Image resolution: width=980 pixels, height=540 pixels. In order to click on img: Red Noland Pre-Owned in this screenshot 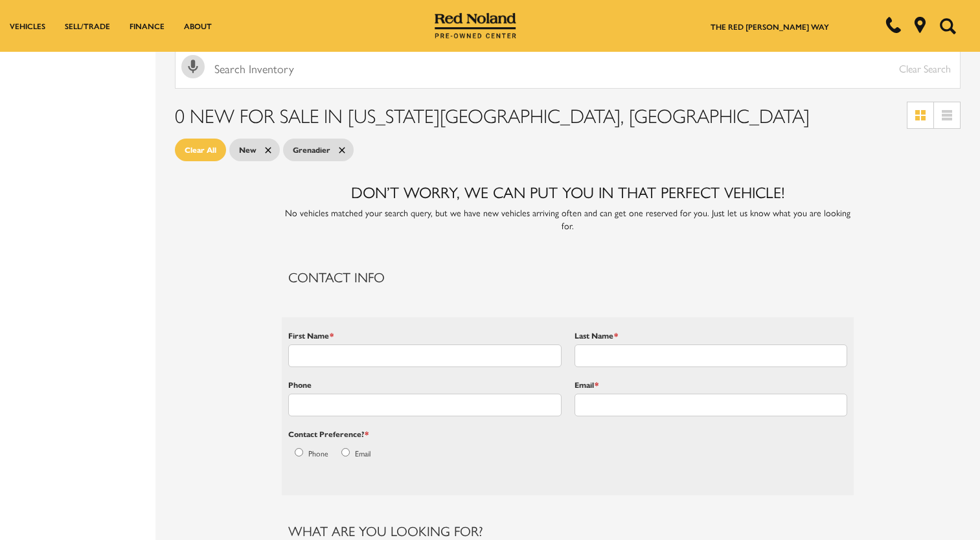, I will do `click(476, 26)`.